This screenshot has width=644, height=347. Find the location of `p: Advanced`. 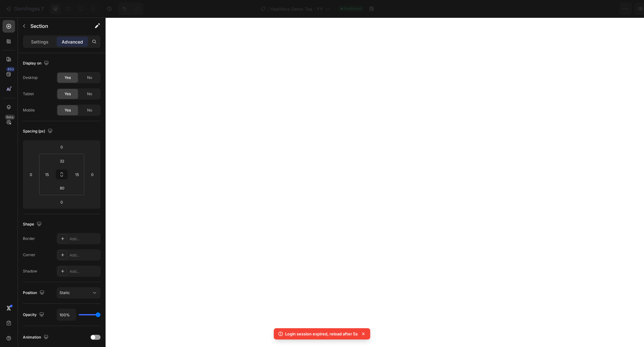

p: Advanced is located at coordinates (72, 42).